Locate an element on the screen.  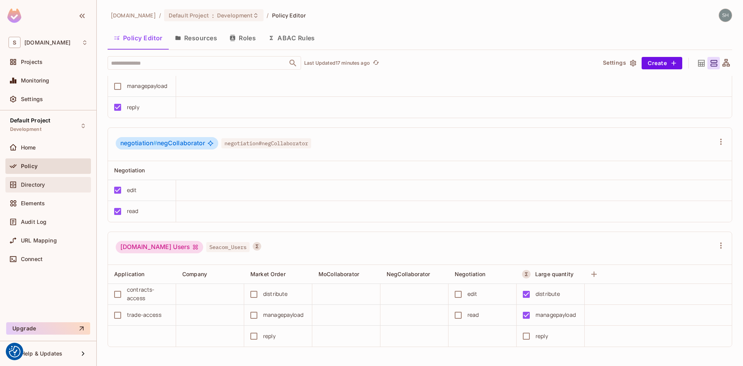
span: MoCollaborator is located at coordinates (339, 274).